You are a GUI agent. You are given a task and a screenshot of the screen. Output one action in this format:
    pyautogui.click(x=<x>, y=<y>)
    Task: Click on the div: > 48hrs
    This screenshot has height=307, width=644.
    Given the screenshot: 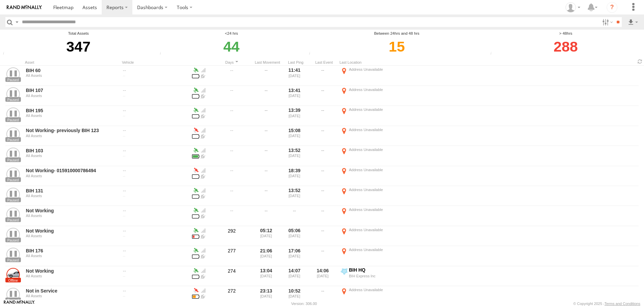 What is the action you would take?
    pyautogui.click(x=565, y=34)
    